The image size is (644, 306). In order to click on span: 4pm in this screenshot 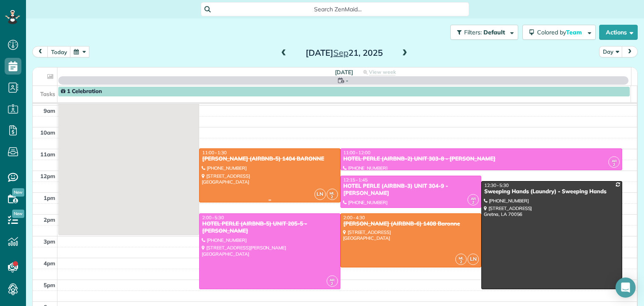, I will do `click(50, 263)`.